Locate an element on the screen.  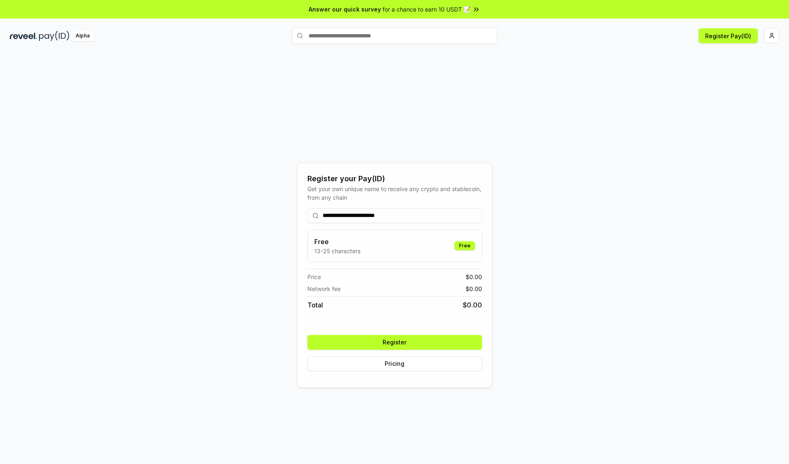
div: Free is located at coordinates (465, 246).